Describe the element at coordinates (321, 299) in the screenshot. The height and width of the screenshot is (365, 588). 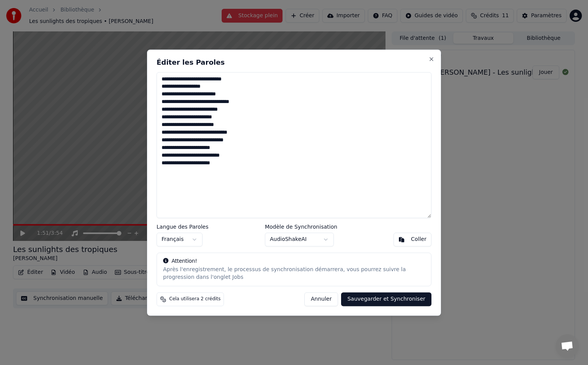
I see `button: Annuler` at that location.